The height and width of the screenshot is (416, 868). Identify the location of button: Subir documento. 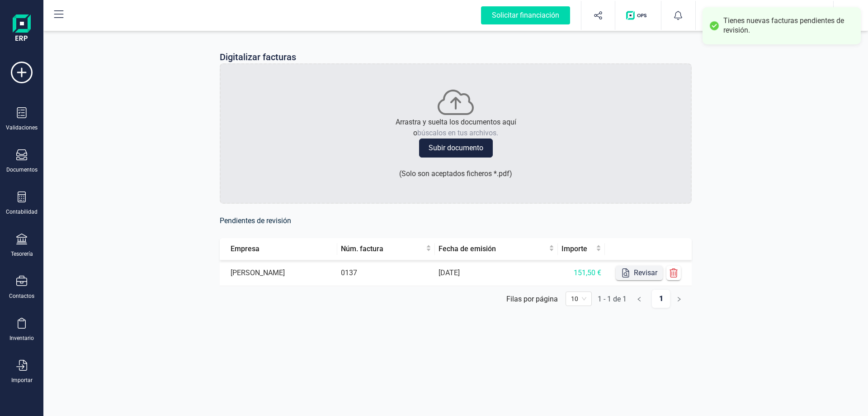
(455, 148).